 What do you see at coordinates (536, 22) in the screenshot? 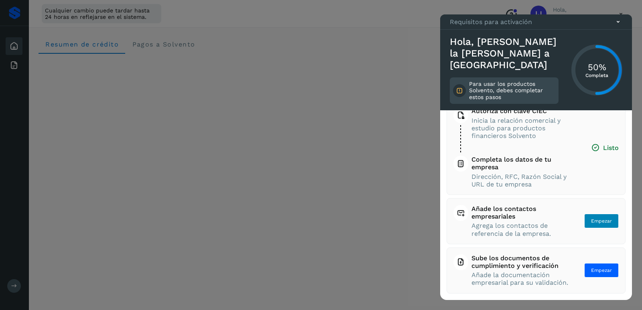
I see `div: Requisitos para activación` at bounding box center [536, 22].